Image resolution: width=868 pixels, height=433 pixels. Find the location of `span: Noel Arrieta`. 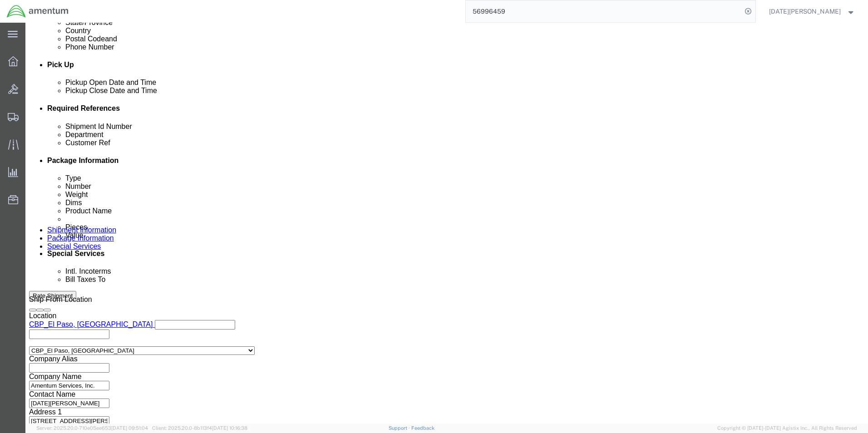

span: Noel Arrieta is located at coordinates (805, 11).